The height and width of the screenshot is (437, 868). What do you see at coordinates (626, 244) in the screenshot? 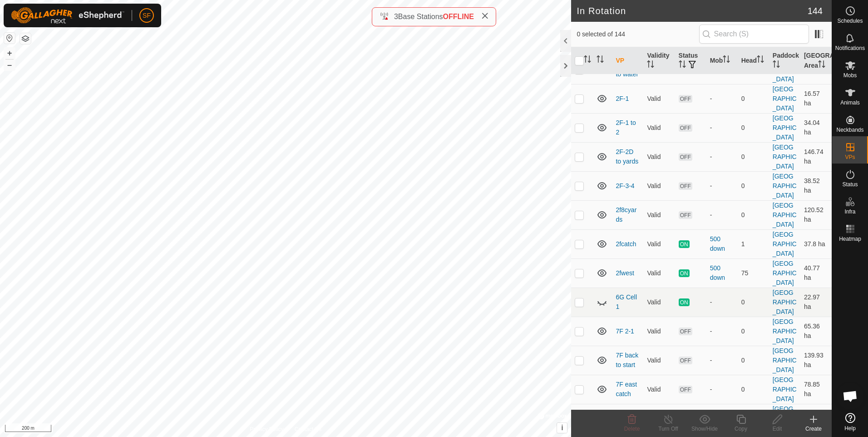
I see `a: 2fcatch` at bounding box center [626, 244].